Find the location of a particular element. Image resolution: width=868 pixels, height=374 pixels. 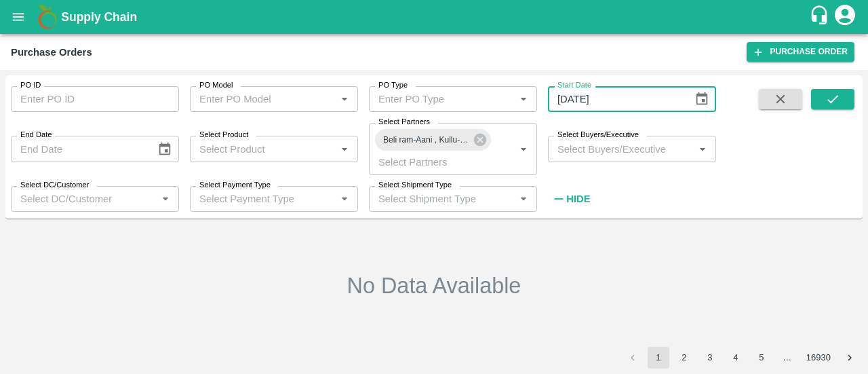

input: Select Shipment Type is located at coordinates (442, 199).